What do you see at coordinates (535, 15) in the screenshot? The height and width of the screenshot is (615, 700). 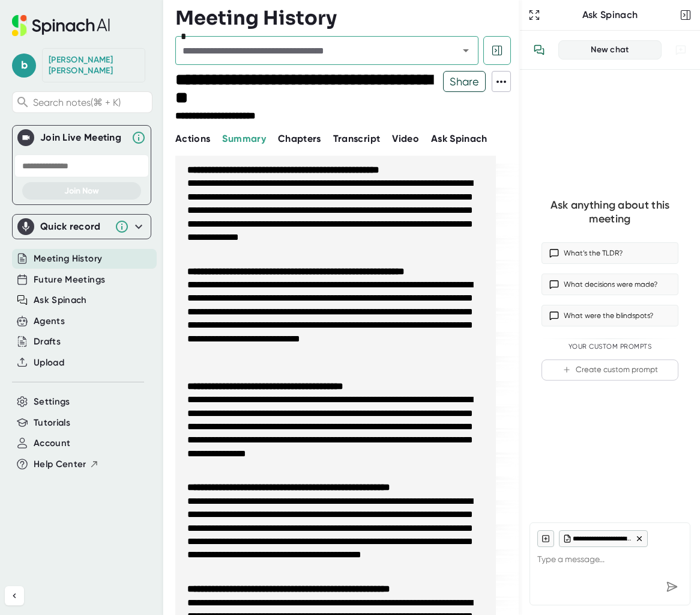 I see `button: Expand to Ask Spinach page` at bounding box center [535, 15].